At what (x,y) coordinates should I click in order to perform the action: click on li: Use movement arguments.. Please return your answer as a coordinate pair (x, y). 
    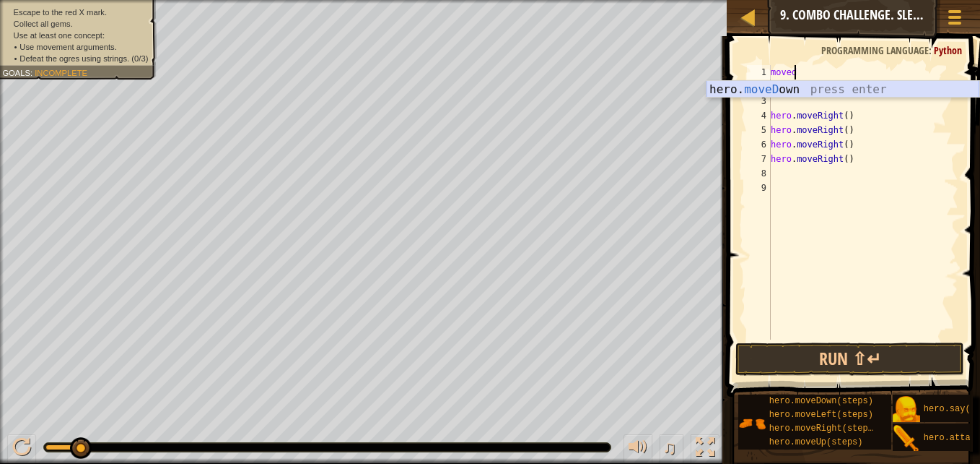
    Looking at the image, I should click on (81, 47).